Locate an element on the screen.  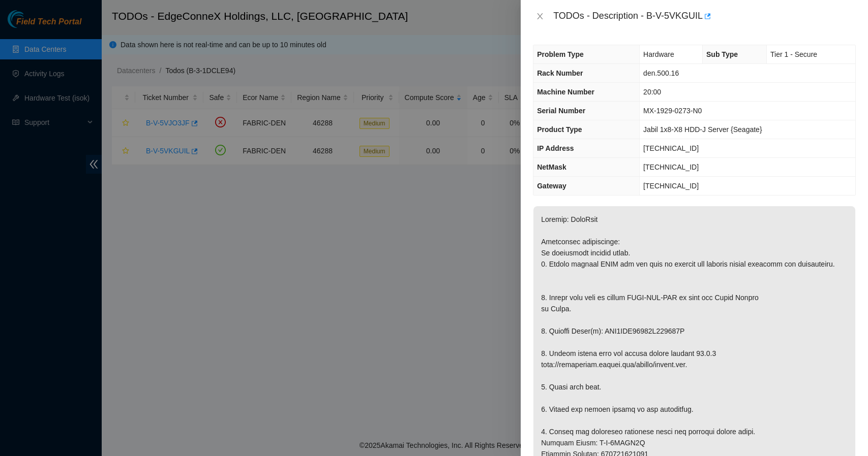
span: den.500.16 is located at coordinates (661, 73).